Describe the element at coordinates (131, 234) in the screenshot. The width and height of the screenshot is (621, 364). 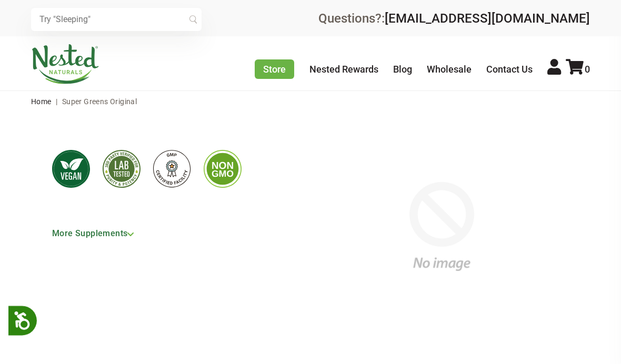
I see `img: icon-arrow-up-green.svg` at that location.